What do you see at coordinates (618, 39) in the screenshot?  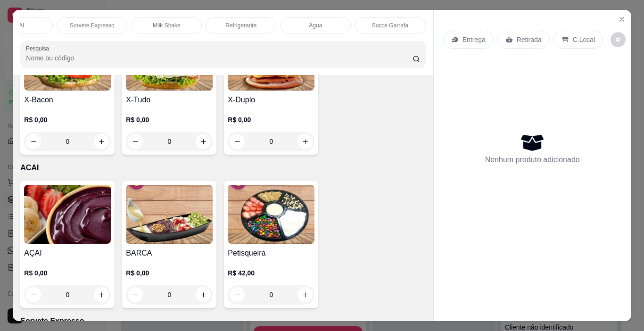 I see `button: decrease-product-quantity` at bounding box center [618, 39].